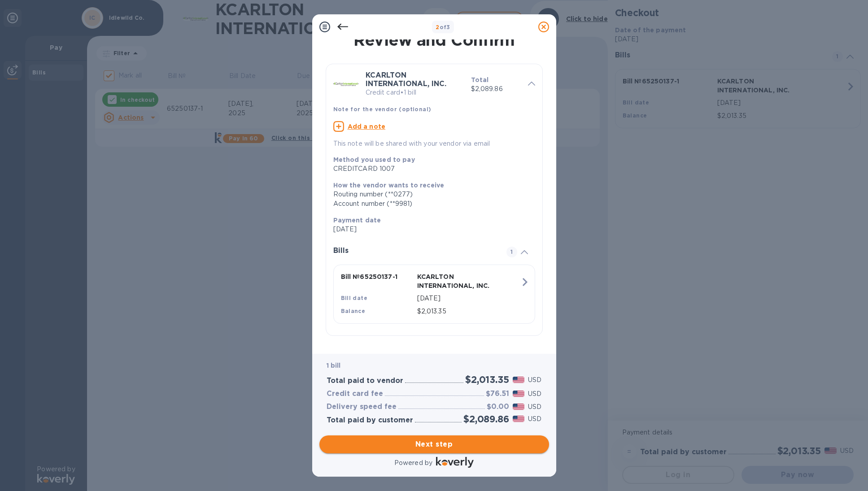  What do you see at coordinates (434, 110) in the screenshot?
I see `div: KCARLTON INTERNATIONAL, INC.Credit card•1 billTotal$2,089.86Note for the vendor (optional)Add a n...` at bounding box center [434, 110].